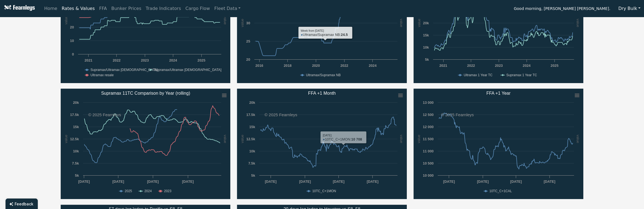 The width and height of the screenshot is (644, 209). What do you see at coordinates (499, 144) in the screenshot?
I see `svg: FFA +1 Year` at bounding box center [499, 144].